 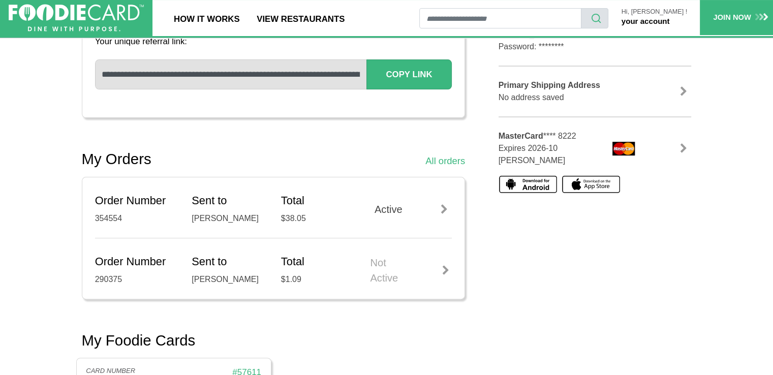 I want to click on a: your account, so click(x=645, y=21).